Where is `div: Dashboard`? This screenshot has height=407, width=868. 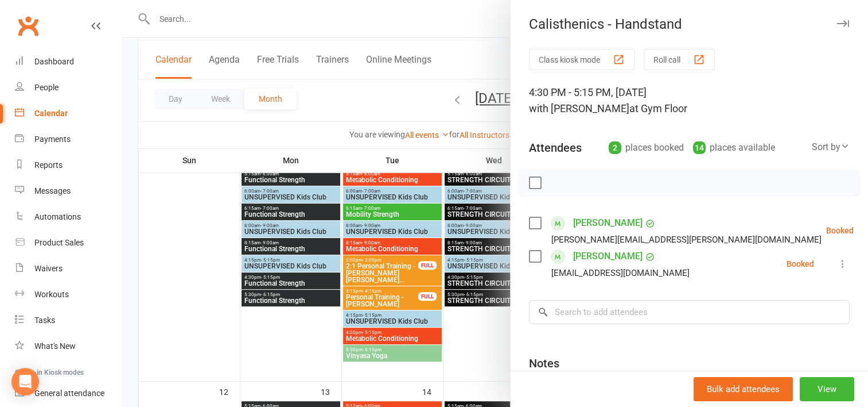 div: Dashboard is located at coordinates (54, 62).